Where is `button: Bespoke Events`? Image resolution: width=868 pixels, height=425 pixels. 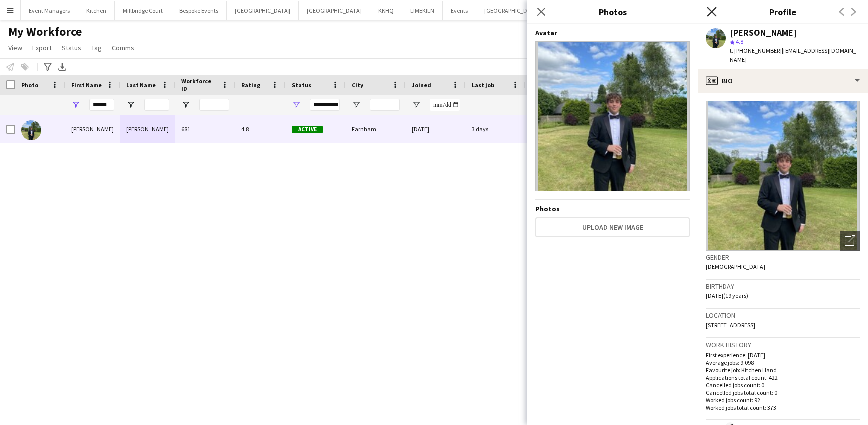
button: Bespoke Events is located at coordinates (199, 10).